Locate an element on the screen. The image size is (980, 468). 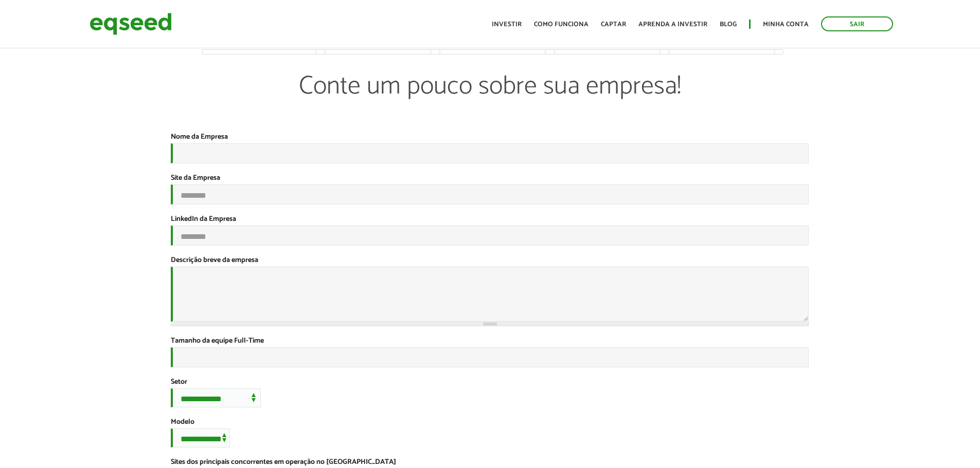
img: EqSeed is located at coordinates (131, 24).